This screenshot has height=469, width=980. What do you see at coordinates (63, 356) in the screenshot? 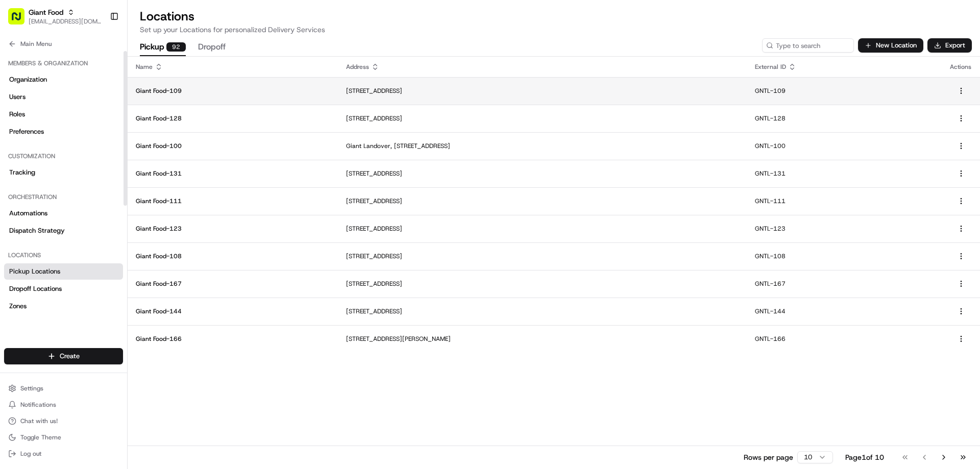
I see `button: Create` at bounding box center [63, 356].